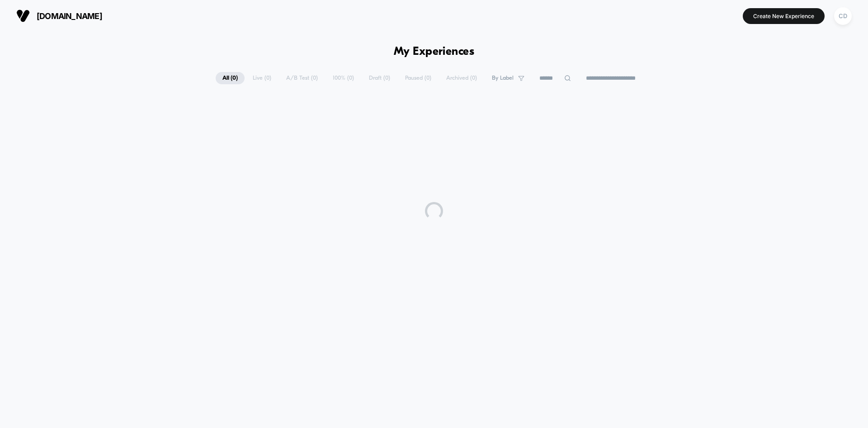  What do you see at coordinates (23, 16) in the screenshot?
I see `img: Visually logo` at bounding box center [23, 16].